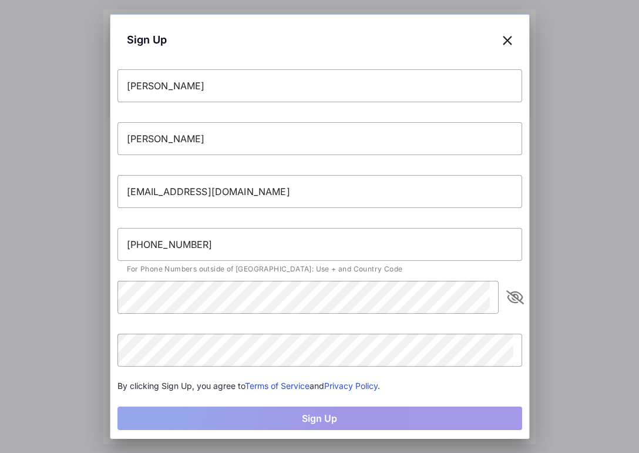 The image size is (639, 453). Describe the element at coordinates (147, 39) in the screenshot. I see `span: Sign Up` at that location.